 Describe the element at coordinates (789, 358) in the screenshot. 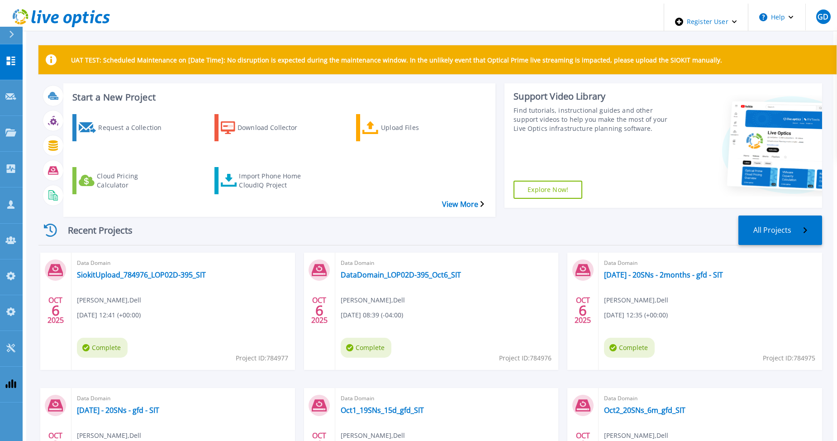

I see `span: Project ID: 784975` at that location.